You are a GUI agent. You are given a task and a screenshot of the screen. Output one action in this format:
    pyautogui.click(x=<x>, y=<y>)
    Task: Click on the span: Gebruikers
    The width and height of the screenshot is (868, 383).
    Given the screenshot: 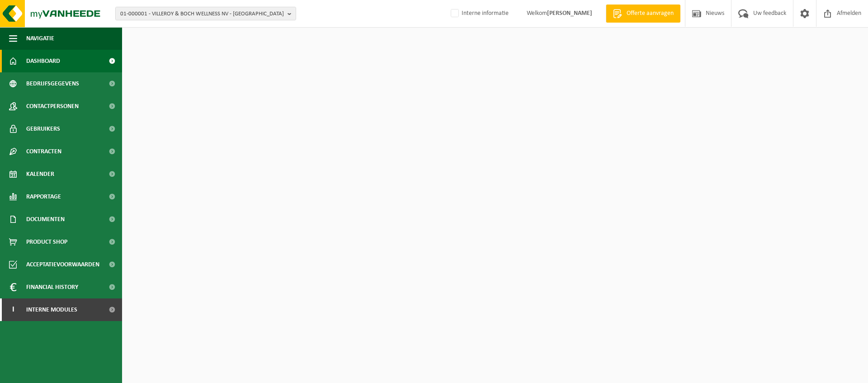 What is the action you would take?
    pyautogui.click(x=43, y=129)
    